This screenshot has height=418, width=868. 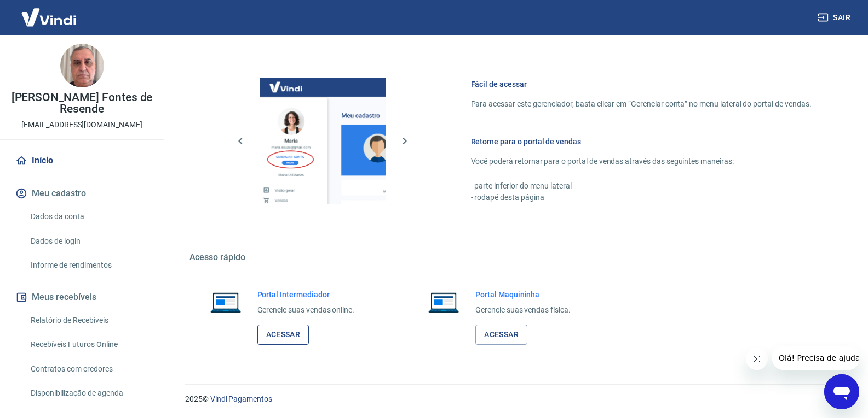 I want to click on a: Contratos com credores, so click(x=88, y=369).